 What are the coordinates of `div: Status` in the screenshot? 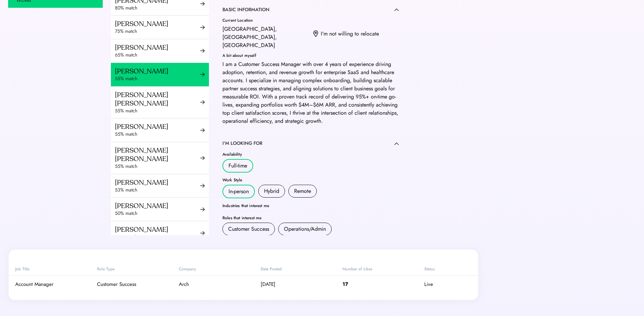 It's located at (448, 269).